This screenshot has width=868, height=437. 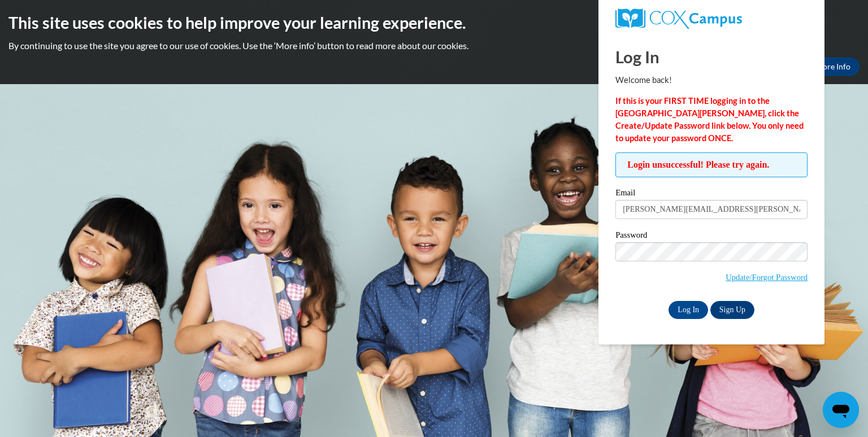 What do you see at coordinates (711, 56) in the screenshot?
I see `h1: Log In` at bounding box center [711, 56].